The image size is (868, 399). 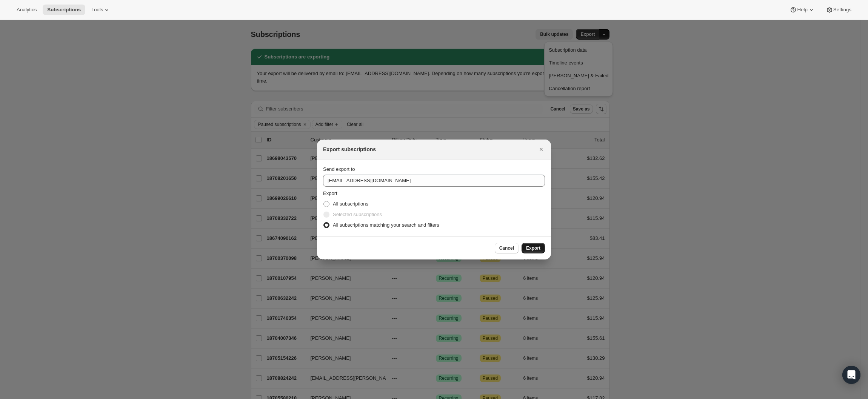 I want to click on span: Analytics, so click(x=26, y=10).